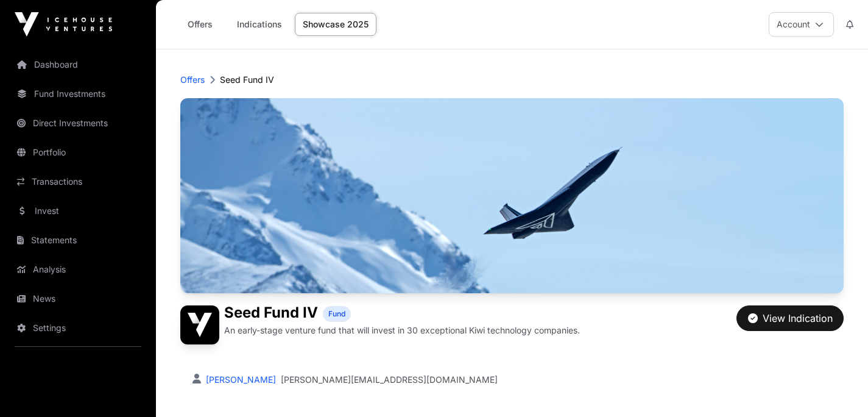 The image size is (868, 417). I want to click on a: Invest, so click(78, 211).